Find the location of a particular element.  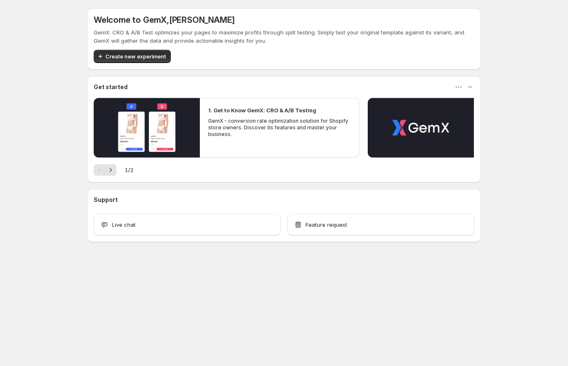

h2: 1. Get to Know GemX: CRO & A/B Testing is located at coordinates (262, 110).